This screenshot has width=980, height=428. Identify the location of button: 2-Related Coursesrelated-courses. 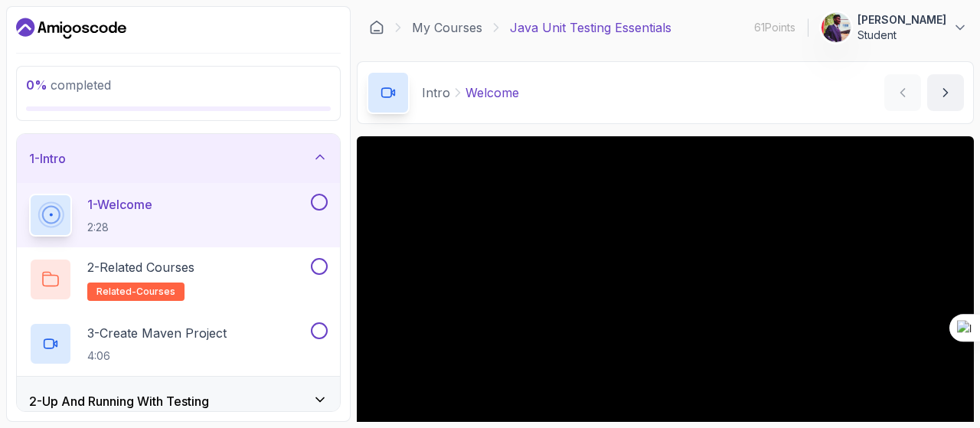
(178, 279).